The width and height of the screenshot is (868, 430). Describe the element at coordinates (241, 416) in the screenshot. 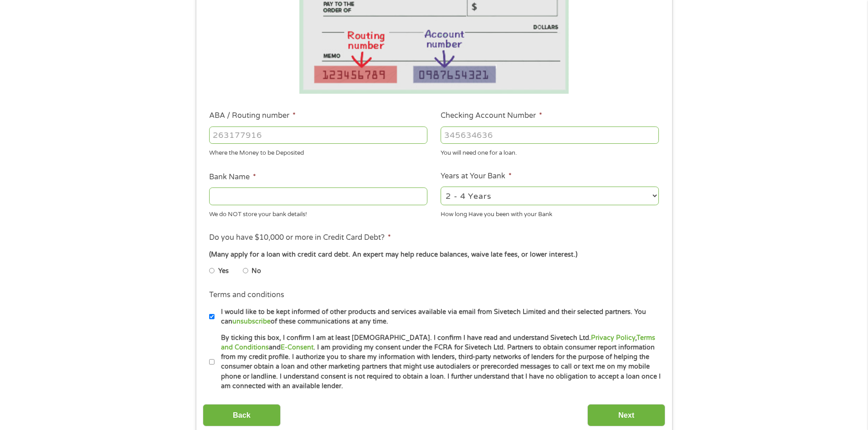

I see `input: Back` at that location.